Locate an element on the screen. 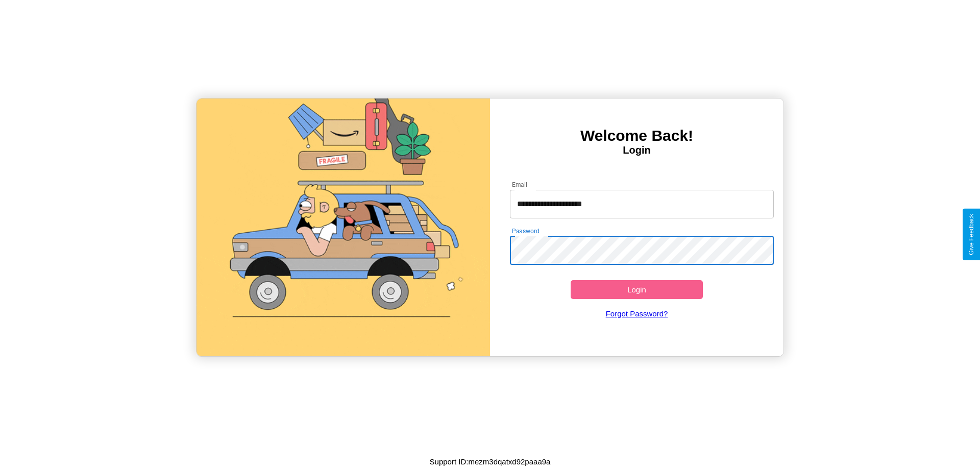  button: Login is located at coordinates (637, 290).